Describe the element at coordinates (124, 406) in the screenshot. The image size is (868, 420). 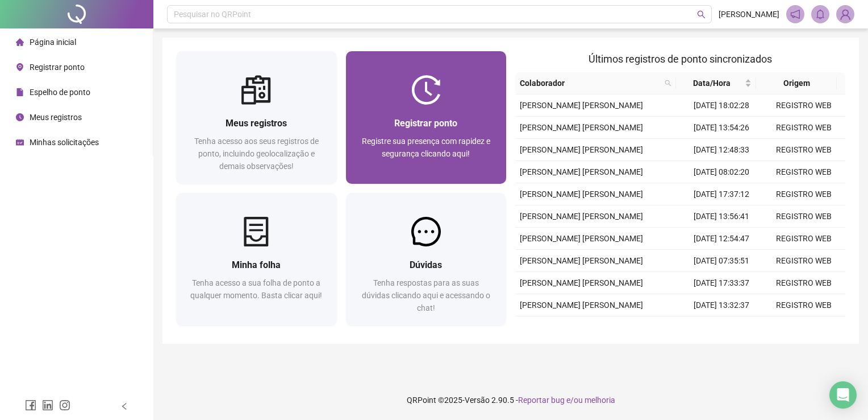
I see `span: left` at that location.